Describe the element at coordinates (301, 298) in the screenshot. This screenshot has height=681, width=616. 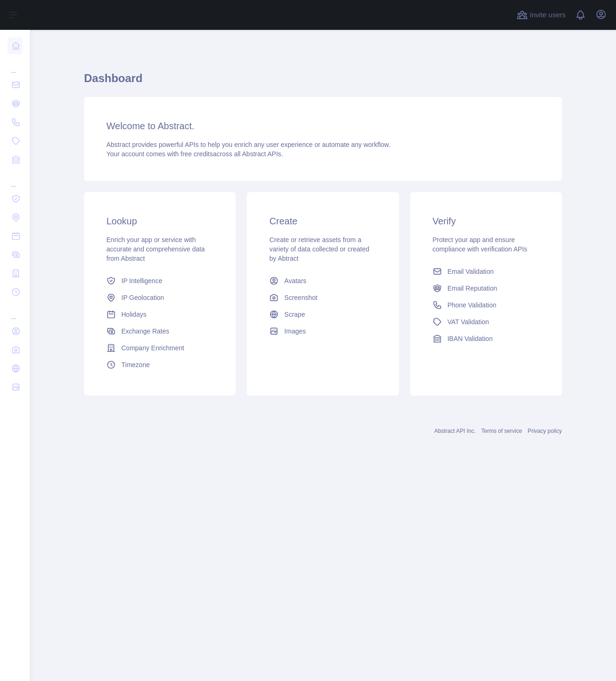
I see `span: Screenshot` at that location.